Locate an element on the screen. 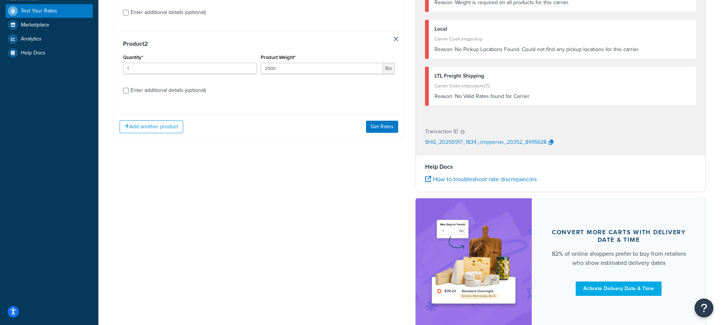  img: feature-image-ddt-36eae7f7280da8017bfb280eaccd9c446f90b1fe08728e4019434db127062ab4.png is located at coordinates (473, 262).